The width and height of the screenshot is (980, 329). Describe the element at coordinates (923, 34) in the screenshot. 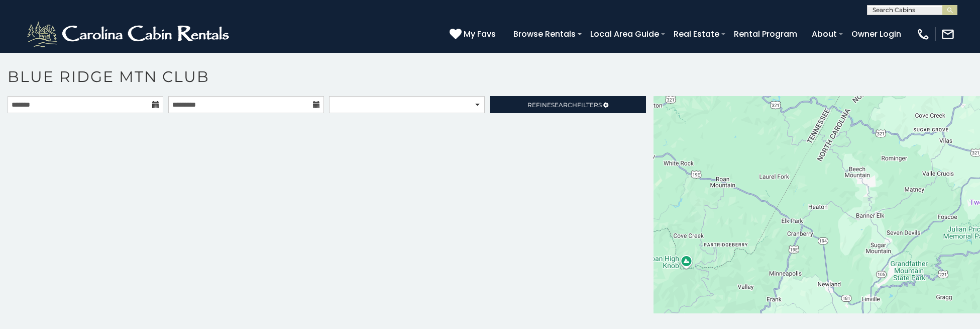

I see `img: phone-regular-white.png` at that location.